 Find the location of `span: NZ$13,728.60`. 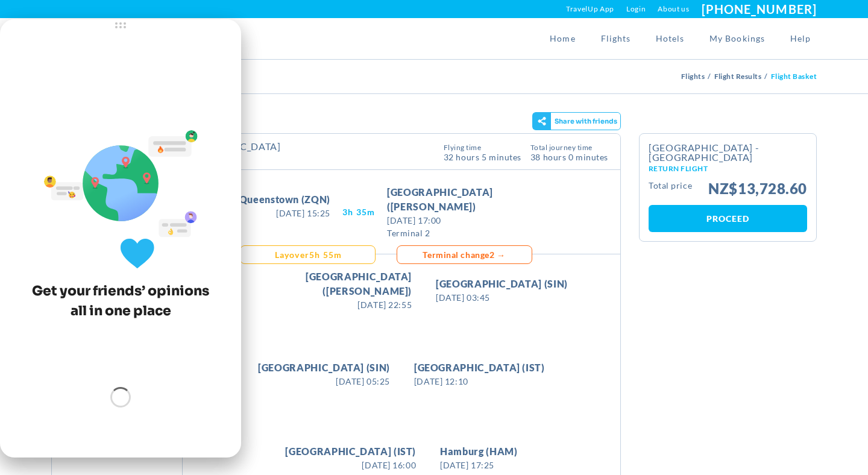

span: NZ$13,728.60 is located at coordinates (758, 189).